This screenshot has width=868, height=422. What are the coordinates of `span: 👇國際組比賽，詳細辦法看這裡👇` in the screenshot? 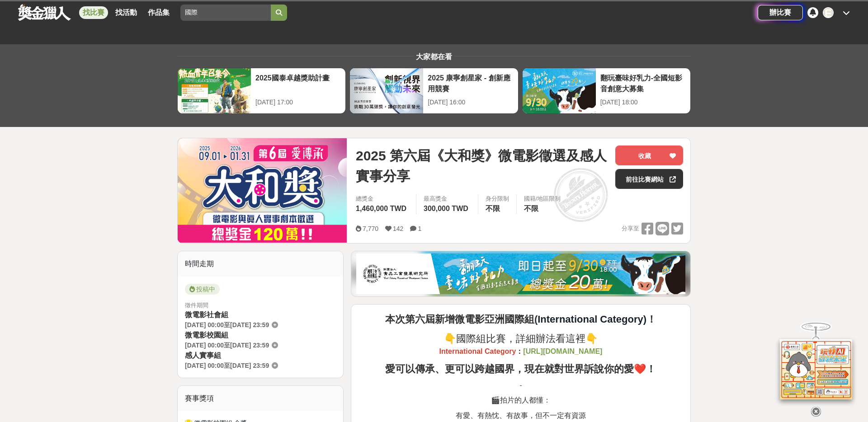 It's located at (521, 339).